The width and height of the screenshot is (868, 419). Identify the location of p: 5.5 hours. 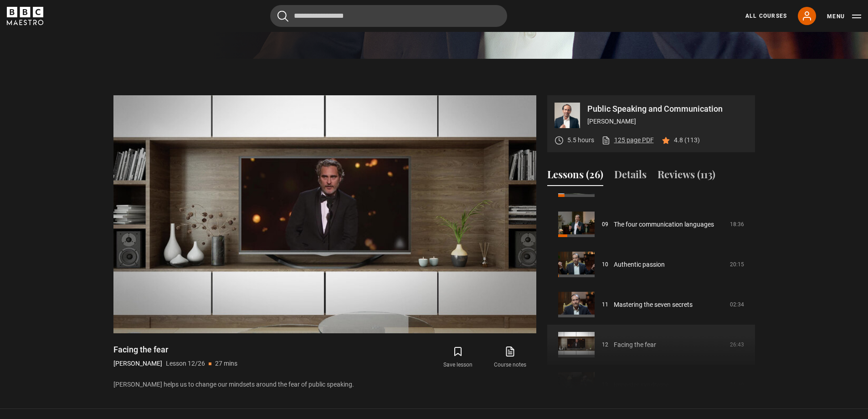
(580, 140).